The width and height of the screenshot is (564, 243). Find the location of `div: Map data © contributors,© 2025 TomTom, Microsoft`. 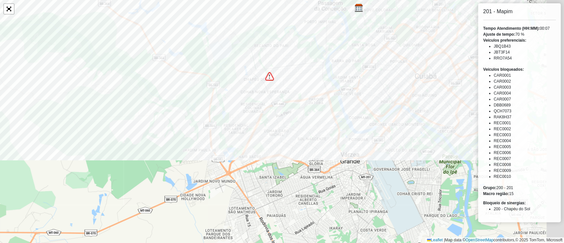

div: Map data © contributors,© 2025 TomTom, Microsoft is located at coordinates (495, 240).